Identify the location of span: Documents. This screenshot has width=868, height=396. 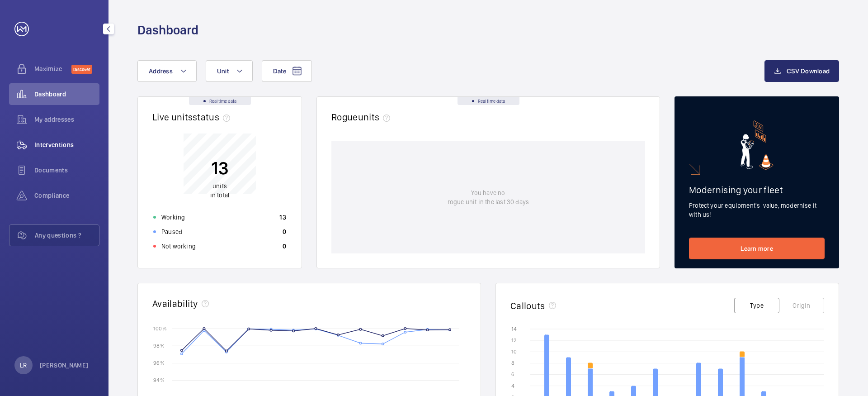
(67, 170).